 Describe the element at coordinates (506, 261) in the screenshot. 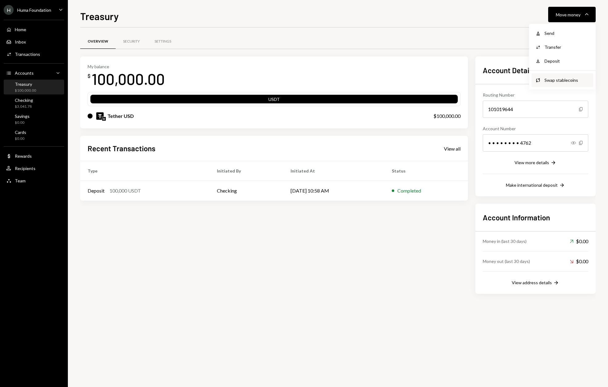

I see `div: Money out (last 30 days)` at that location.